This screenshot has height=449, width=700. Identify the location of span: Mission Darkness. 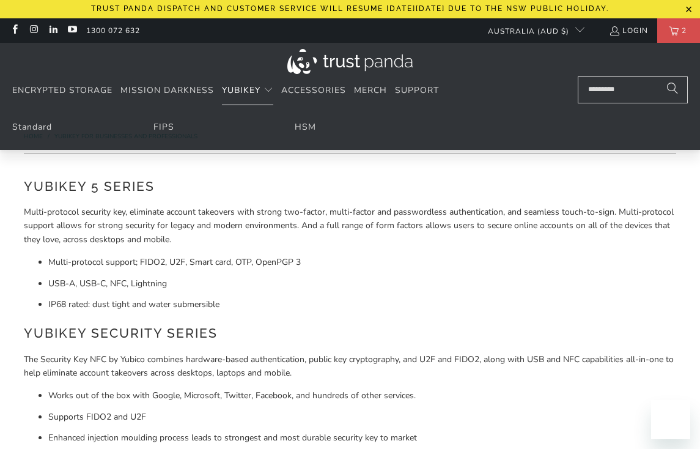
(167, 90).